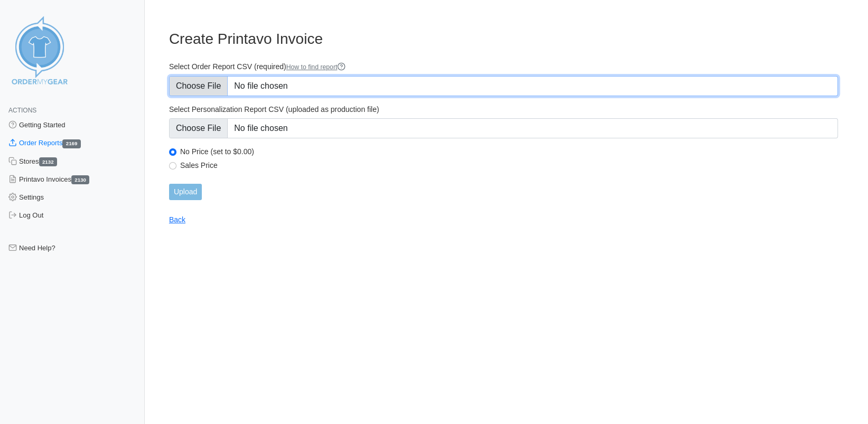 Image resolution: width=868 pixels, height=424 pixels. I want to click on input: Upload, so click(185, 192).